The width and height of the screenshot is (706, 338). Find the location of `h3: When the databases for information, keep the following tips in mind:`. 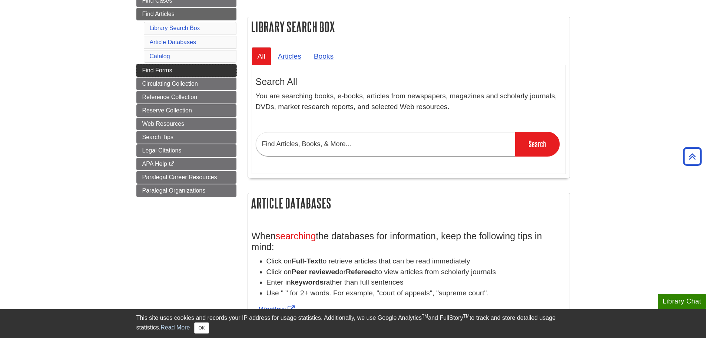

h3: When the databases for information, keep the following tips in mind: is located at coordinates (409, 241).